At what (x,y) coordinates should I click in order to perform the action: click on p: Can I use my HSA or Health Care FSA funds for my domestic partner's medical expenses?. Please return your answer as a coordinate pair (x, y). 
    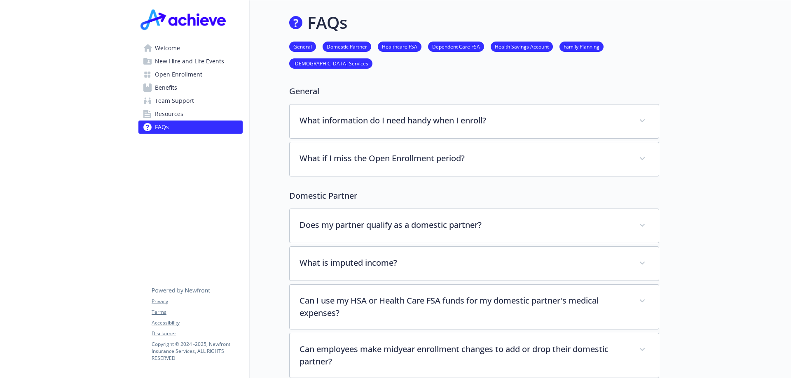
    Looking at the image, I should click on (464, 307).